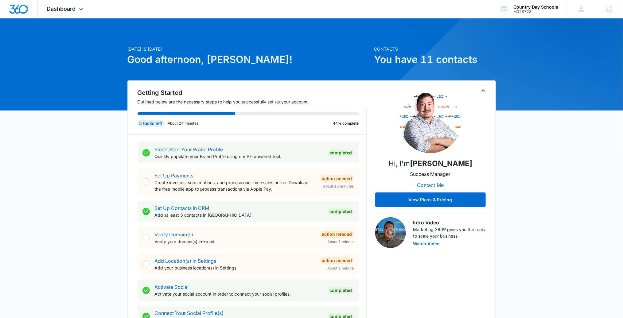  I want to click on div: 5 tasks left, so click(151, 124).